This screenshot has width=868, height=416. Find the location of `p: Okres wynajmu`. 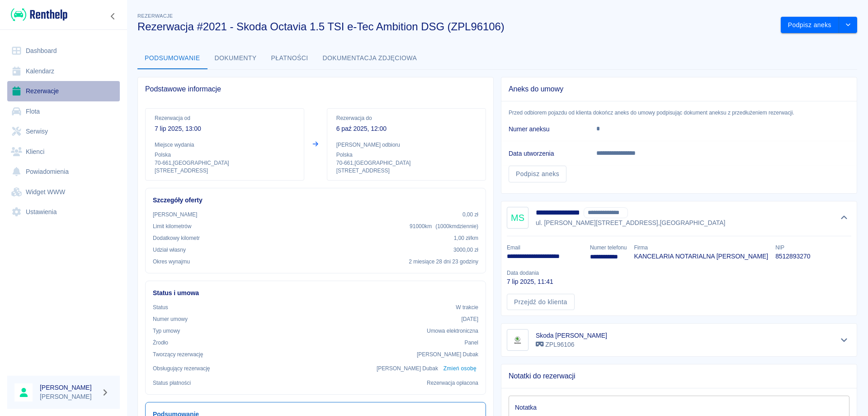

p: Okres wynajmu is located at coordinates (172, 261).